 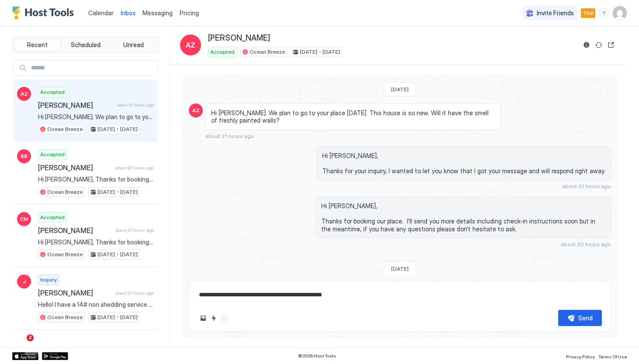 I want to click on button: Quick reply, so click(x=214, y=318).